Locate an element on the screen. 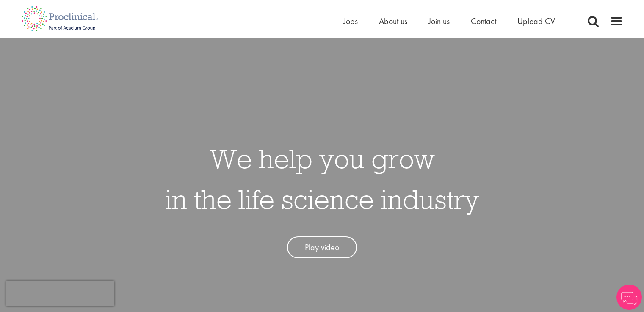 The image size is (644, 312). a: Contact is located at coordinates (484, 21).